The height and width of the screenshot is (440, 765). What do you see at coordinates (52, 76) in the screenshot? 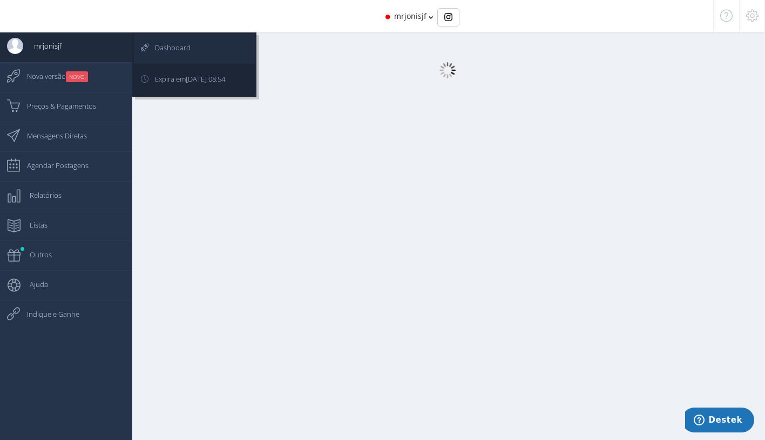
I see `span: Nova versão` at bounding box center [52, 76].